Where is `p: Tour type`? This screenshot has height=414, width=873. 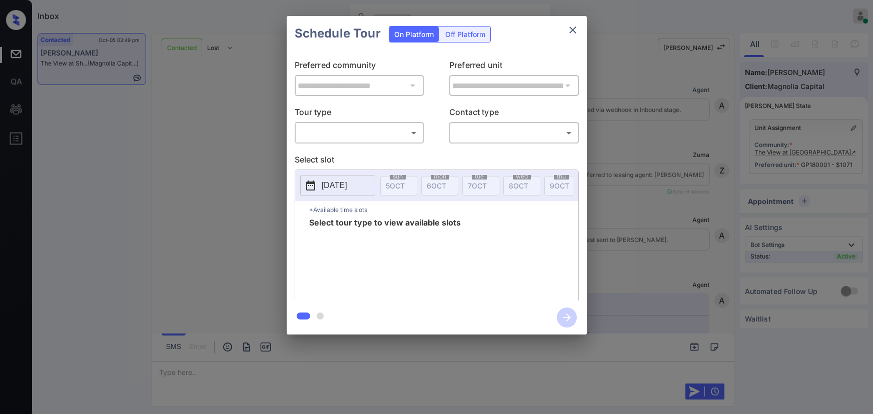
p: Tour type is located at coordinates (359, 114).